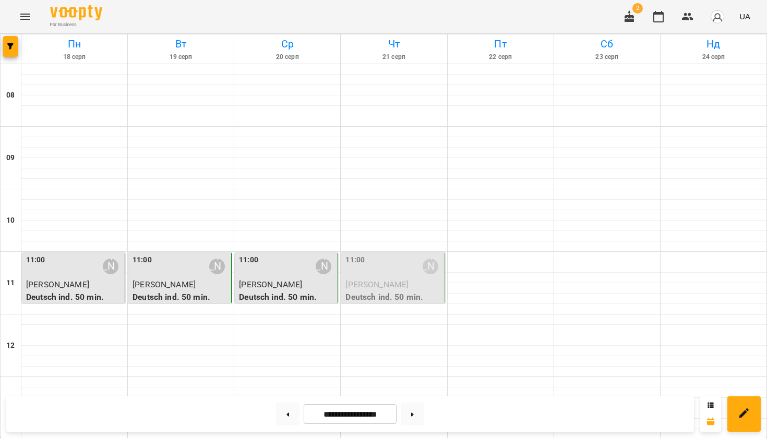 This screenshot has width=767, height=438. I want to click on h6: 21 серп, so click(393, 57).